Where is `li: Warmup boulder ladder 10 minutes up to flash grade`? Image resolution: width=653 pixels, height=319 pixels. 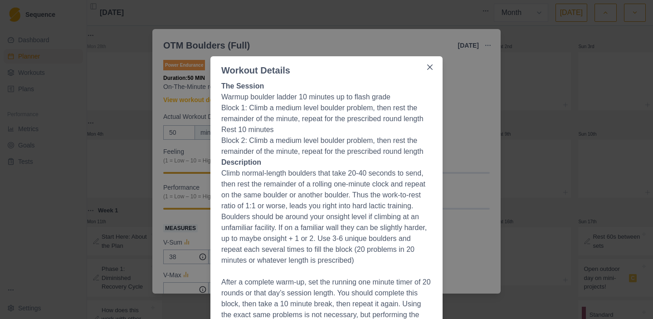 li: Warmup boulder ladder 10 minutes up to flash grade is located at coordinates (327, 97).